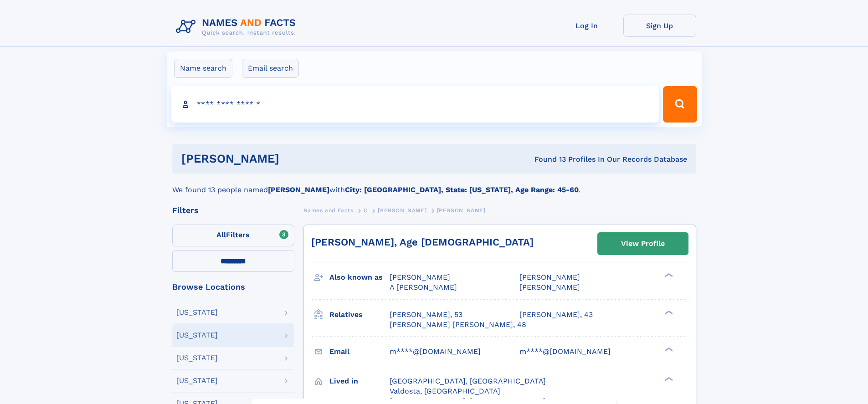  What do you see at coordinates (660, 25) in the screenshot?
I see `a: Sign Up` at bounding box center [660, 25].